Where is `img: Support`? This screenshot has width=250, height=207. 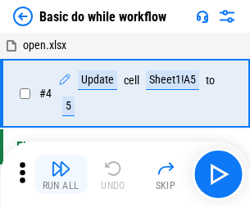
img: Support is located at coordinates (202, 16).